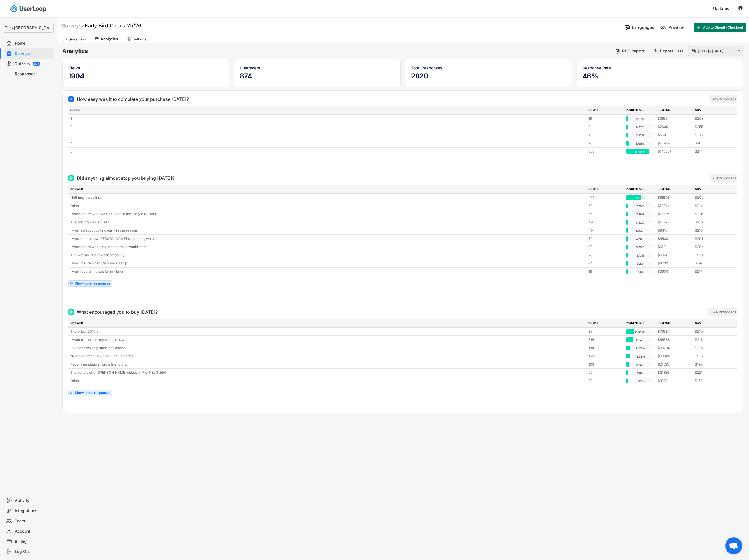  What do you see at coordinates (674, 143) in the screenshot?
I see `div: $18249` at bounding box center [674, 143].